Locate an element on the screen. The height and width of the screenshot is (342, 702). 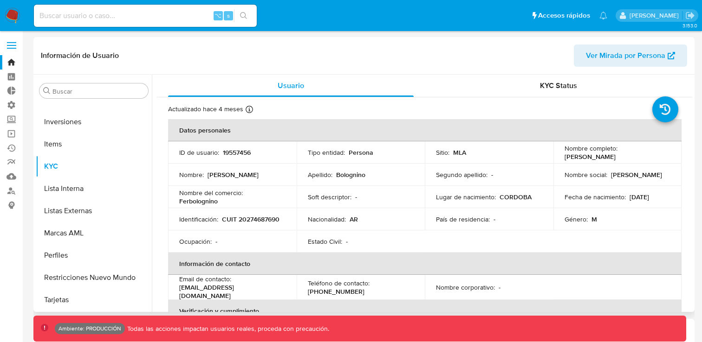
button: Listas Externas is located at coordinates (94, 211).